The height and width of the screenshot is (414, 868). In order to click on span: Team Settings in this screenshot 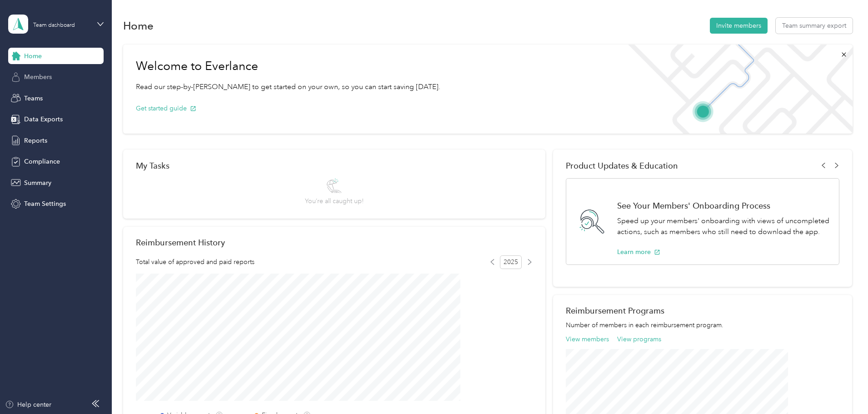, I will do `click(45, 203)`.